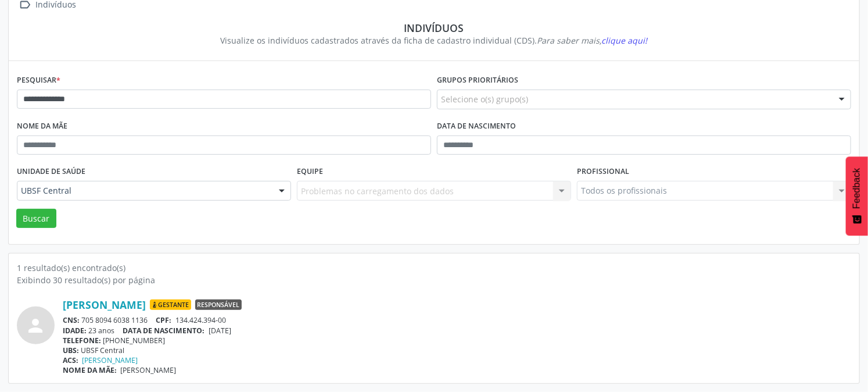  What do you see at coordinates (51, 172) in the screenshot?
I see `label: Unidade de saúde` at bounding box center [51, 172].